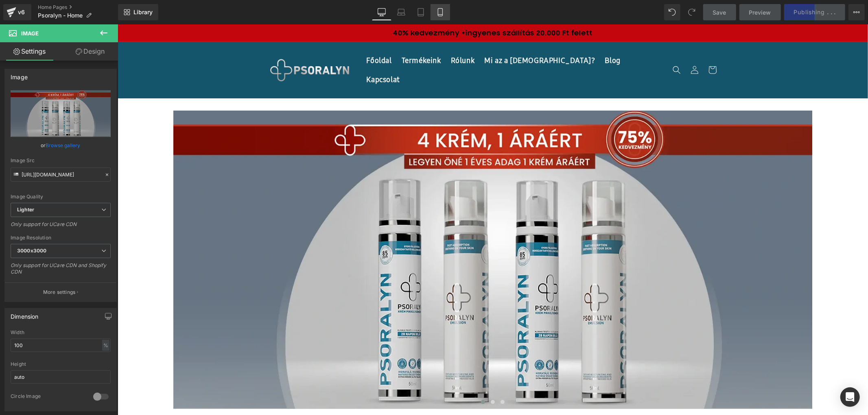  What do you see at coordinates (138, 12) in the screenshot?
I see `a: New Library` at bounding box center [138, 12].